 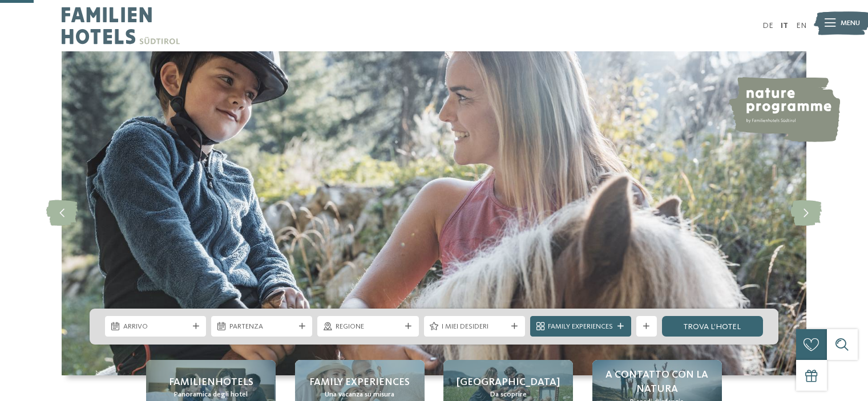 What do you see at coordinates (156, 327) in the screenshot?
I see `span: Arrivo` at bounding box center [156, 327].